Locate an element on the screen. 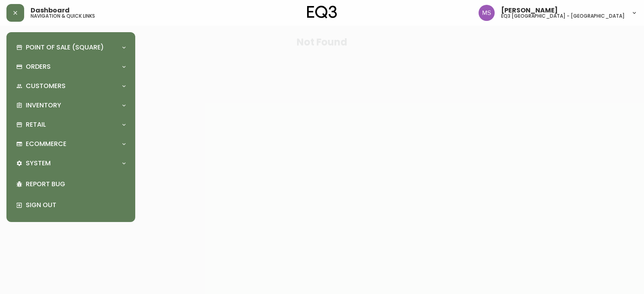 This screenshot has width=644, height=294. p: Retail is located at coordinates (36, 125).